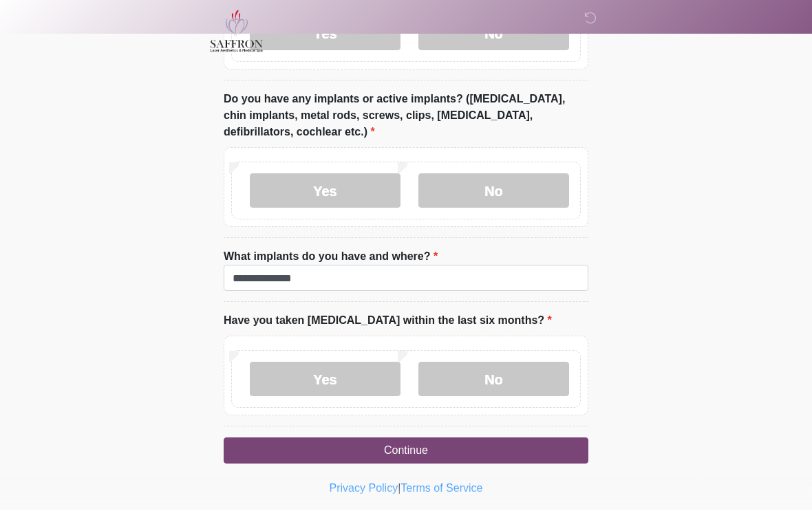  Describe the element at coordinates (364, 488) in the screenshot. I see `a: Privacy Policy` at that location.